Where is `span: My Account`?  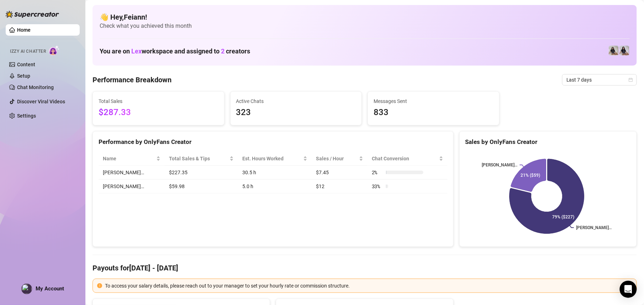 span: My Account is located at coordinates (50, 289).